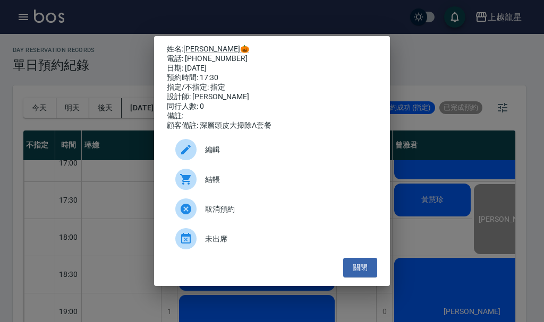 This screenshot has height=322, width=544. Describe the element at coordinates (272, 107) in the screenshot. I see `div: 同行人數: 0` at that location.